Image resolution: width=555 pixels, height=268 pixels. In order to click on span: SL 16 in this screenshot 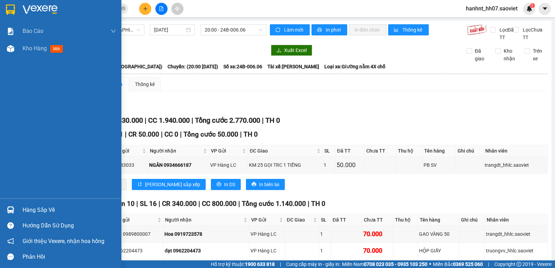, I will do `click(148, 203)`.